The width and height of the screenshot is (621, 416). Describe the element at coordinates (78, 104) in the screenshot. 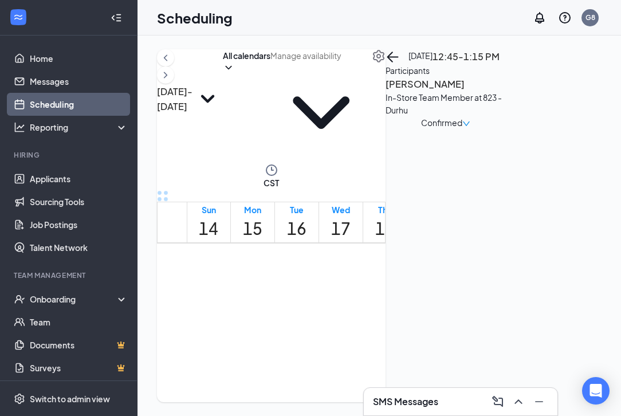

I see `a: Scheduling` at that location.